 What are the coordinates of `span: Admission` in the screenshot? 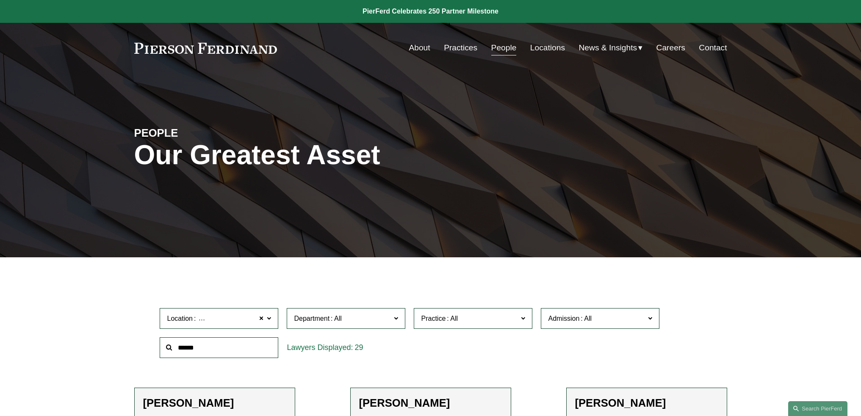 It's located at (564, 318).